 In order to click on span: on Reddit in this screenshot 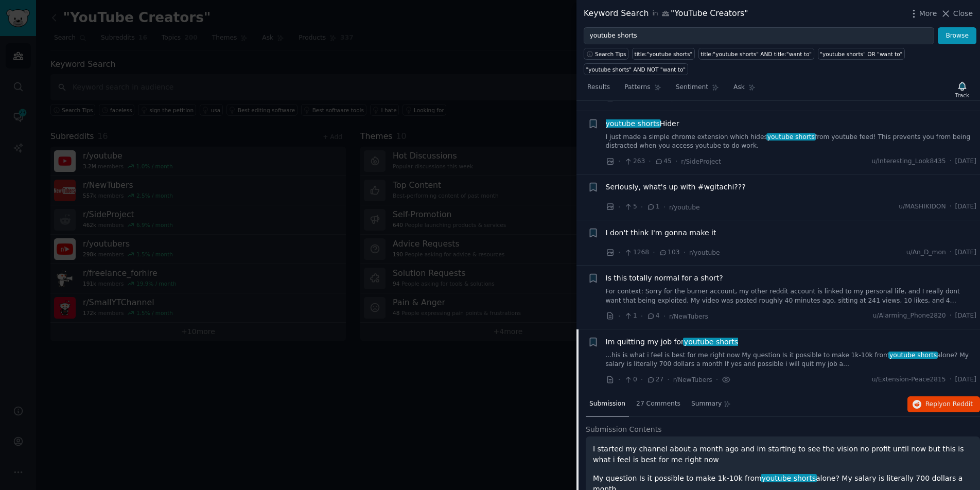, I will do `click(958, 404)`.